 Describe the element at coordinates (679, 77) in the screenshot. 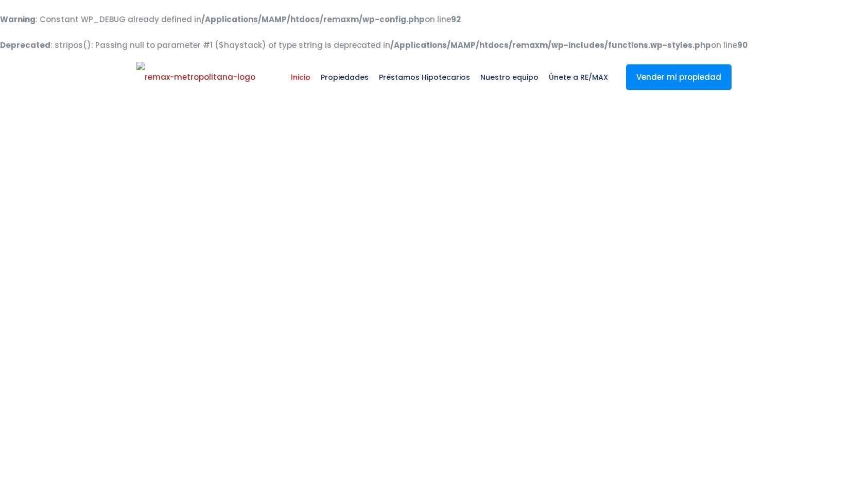

I see `a: Vender mi propiedad` at that location.